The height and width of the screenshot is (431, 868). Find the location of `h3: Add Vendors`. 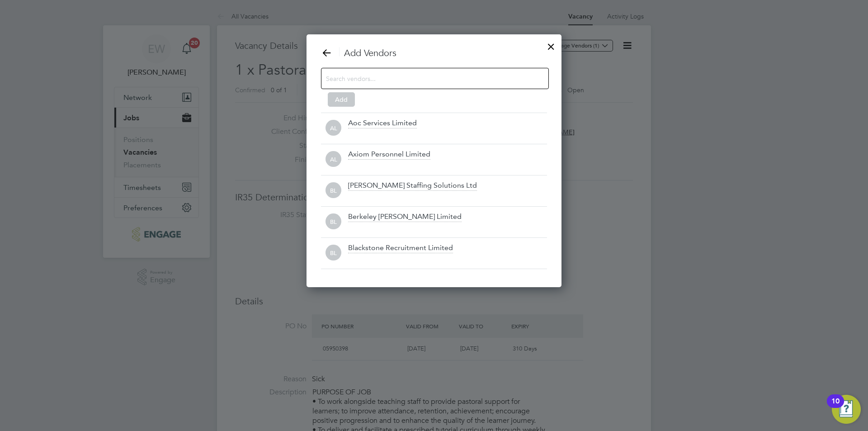

h3: Add Vendors is located at coordinates (434, 53).